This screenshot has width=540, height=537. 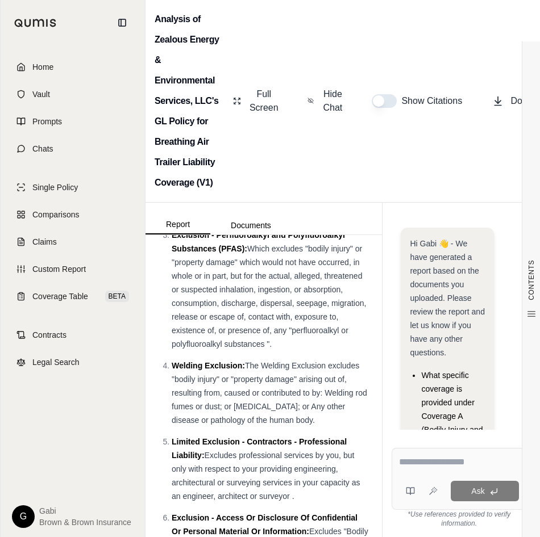 What do you see at coordinates (189, 101) in the screenshot?
I see `h2: Analysis of Zealous Energy & Environmental Services, LLC's GL Policy for Breathing Air Trailer Li...` at bounding box center [189, 101].